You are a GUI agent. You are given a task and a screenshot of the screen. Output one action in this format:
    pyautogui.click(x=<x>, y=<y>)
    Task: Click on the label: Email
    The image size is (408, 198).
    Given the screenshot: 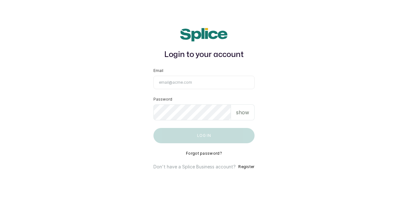 What is the action you would take?
    pyautogui.click(x=158, y=71)
    